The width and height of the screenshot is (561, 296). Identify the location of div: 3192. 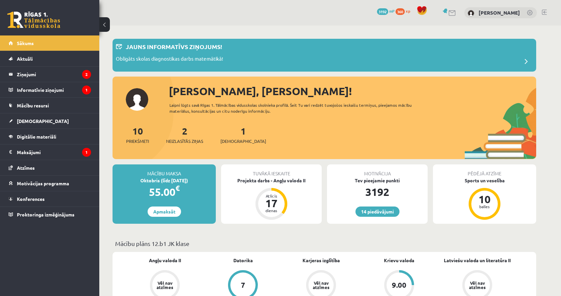
(378, 192).